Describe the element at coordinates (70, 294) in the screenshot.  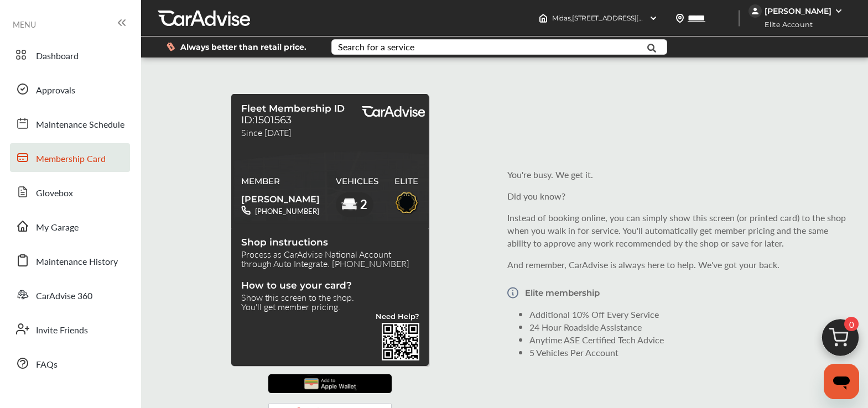
I see `a: CarAdvise 360` at that location.